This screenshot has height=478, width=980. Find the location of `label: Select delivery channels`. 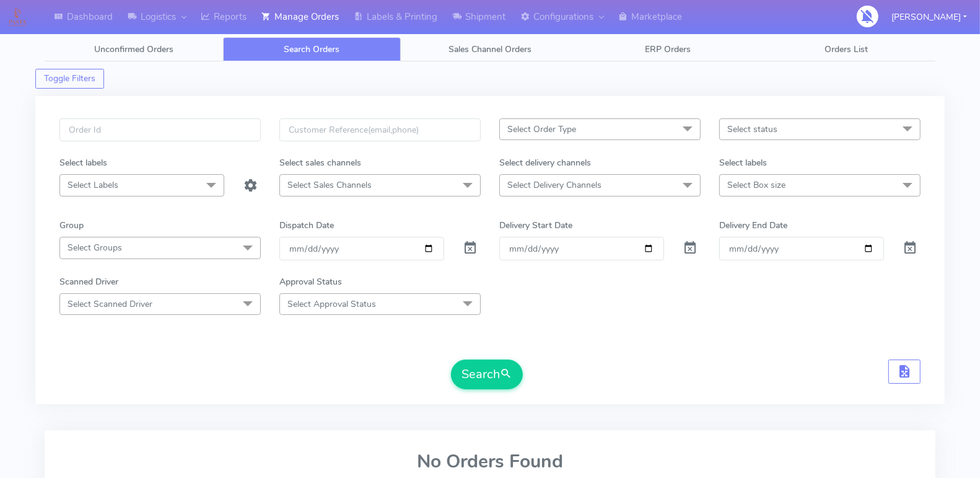

label: Select delivery channels is located at coordinates (545, 163).